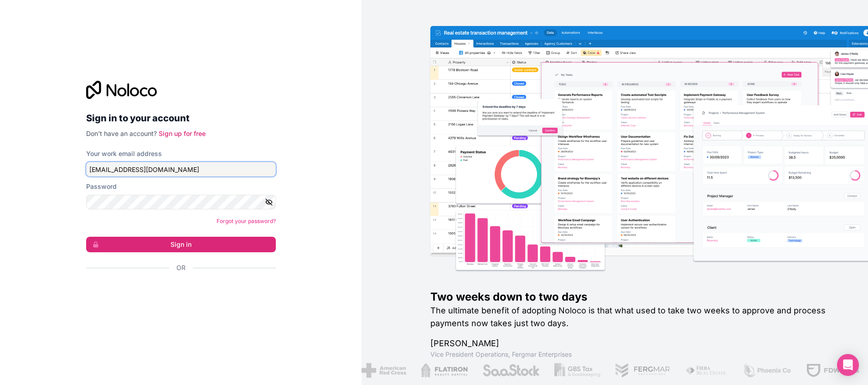  Describe the element at coordinates (181, 169) in the screenshot. I see `input: Email address` at that location.